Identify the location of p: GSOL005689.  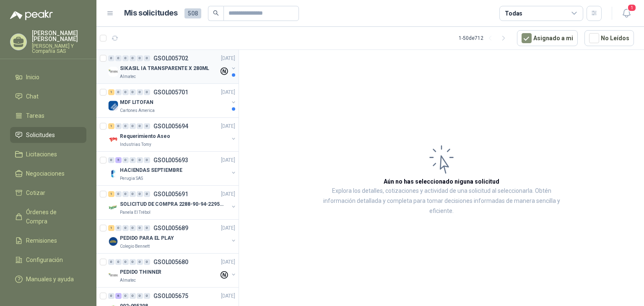
(171, 228).